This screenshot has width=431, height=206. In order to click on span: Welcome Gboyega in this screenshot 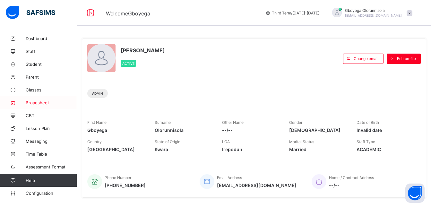, I will do `click(128, 13)`.